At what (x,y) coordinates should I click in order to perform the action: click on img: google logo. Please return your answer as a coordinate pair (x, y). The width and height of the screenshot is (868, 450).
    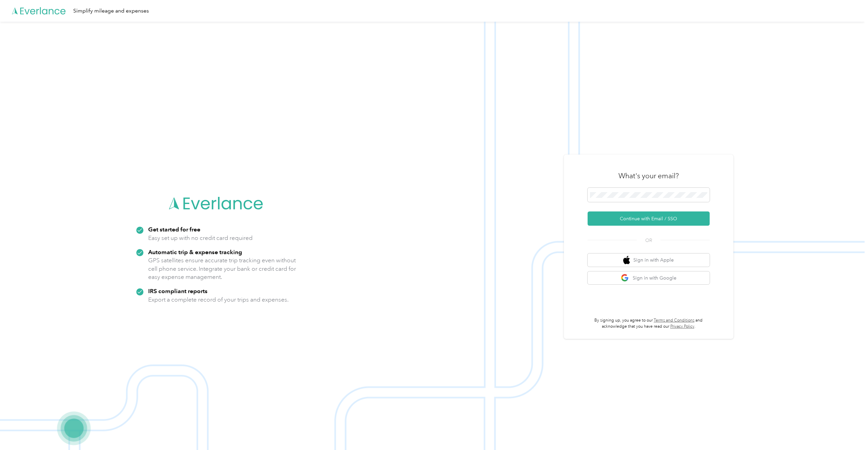
    Looking at the image, I should click on (624, 278).